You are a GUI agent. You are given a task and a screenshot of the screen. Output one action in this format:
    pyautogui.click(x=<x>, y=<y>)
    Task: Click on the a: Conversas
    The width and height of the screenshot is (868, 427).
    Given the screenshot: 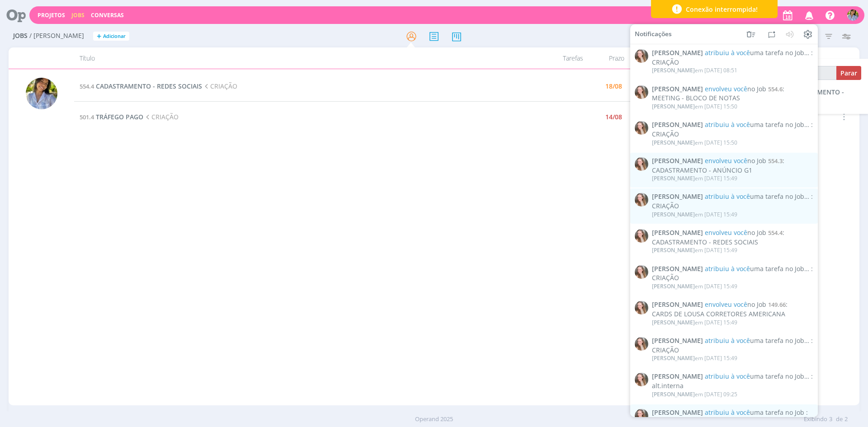 What is the action you would take?
    pyautogui.click(x=107, y=15)
    